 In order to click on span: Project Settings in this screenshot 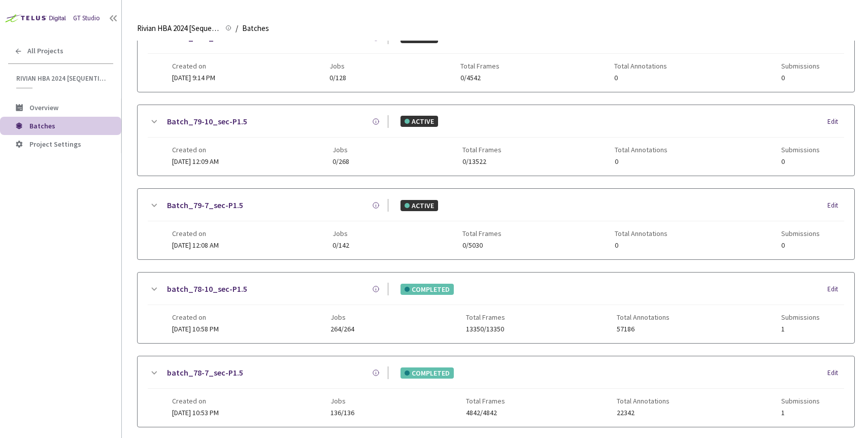, I will do `click(55, 144)`.